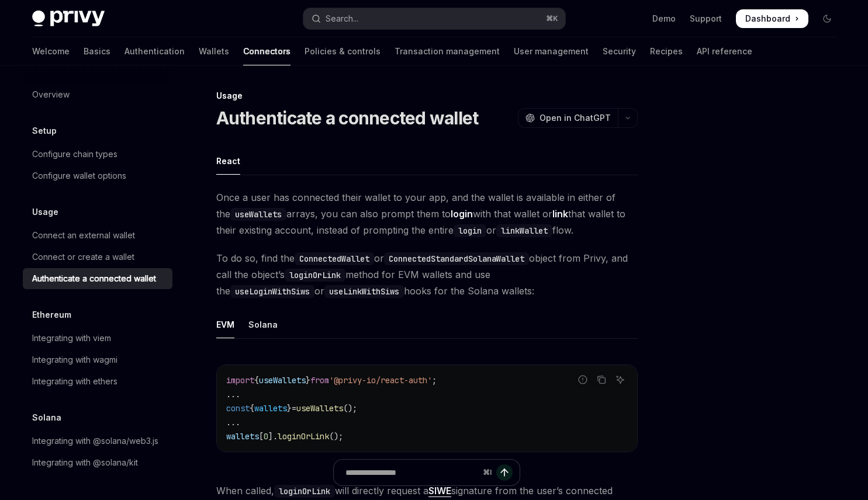  I want to click on strong: login, so click(461, 214).